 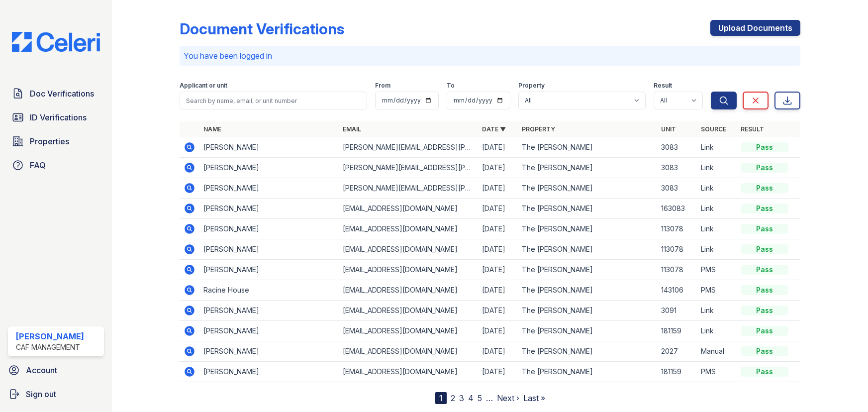 What do you see at coordinates (453, 398) in the screenshot?
I see `a: 2` at bounding box center [453, 398].